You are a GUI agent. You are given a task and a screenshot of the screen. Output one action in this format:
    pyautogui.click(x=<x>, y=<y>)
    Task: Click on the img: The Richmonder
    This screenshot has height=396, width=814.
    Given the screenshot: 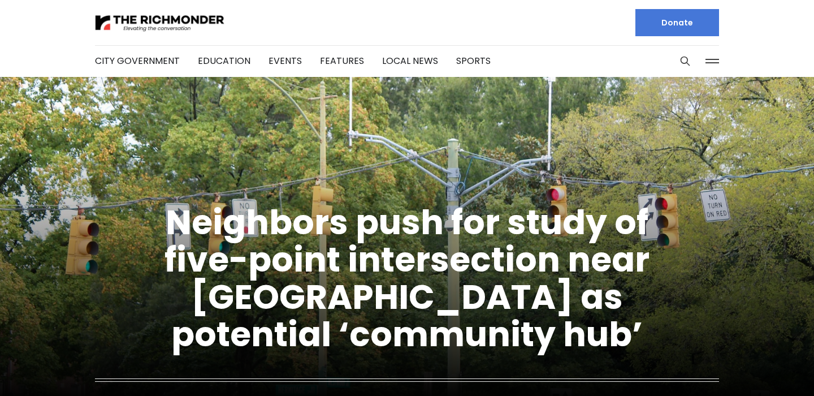 What is the action you would take?
    pyautogui.click(x=160, y=23)
    